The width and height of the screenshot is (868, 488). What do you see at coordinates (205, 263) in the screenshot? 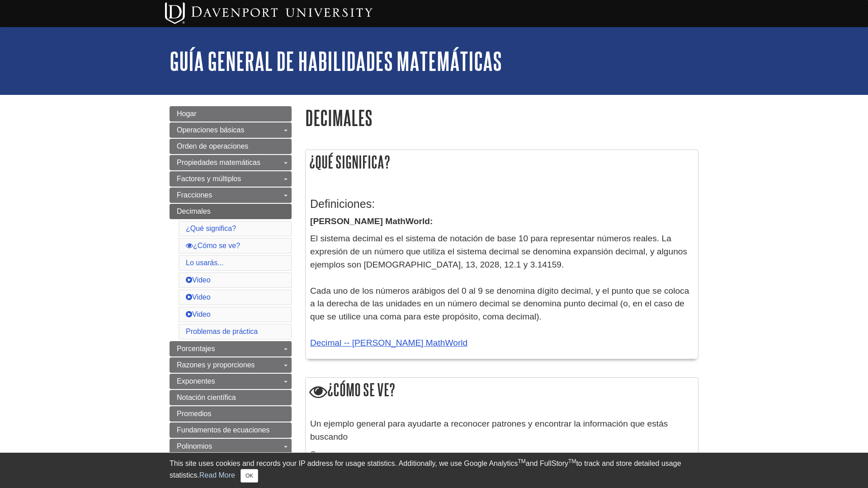
I see `a: Lo usarás...` at bounding box center [205, 263].